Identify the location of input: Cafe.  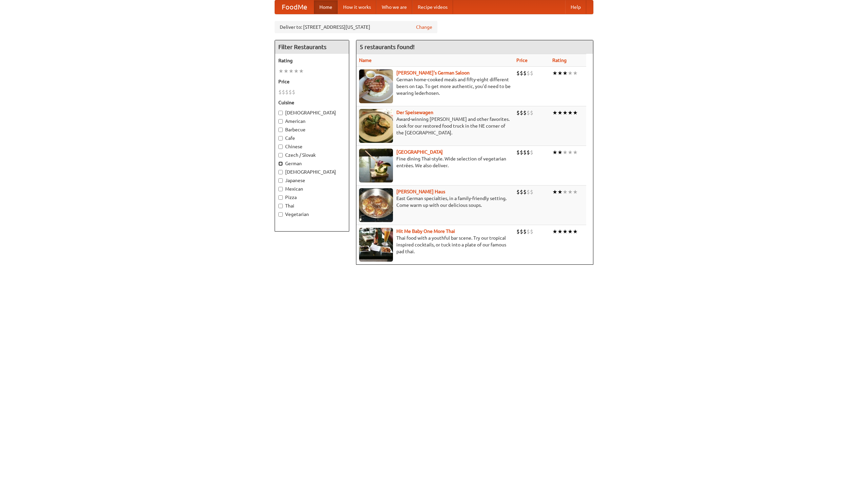
(280, 138).